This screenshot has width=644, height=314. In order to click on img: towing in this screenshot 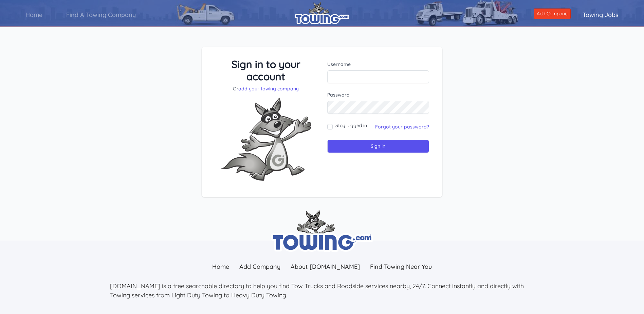, I will do `click(322, 231)`.